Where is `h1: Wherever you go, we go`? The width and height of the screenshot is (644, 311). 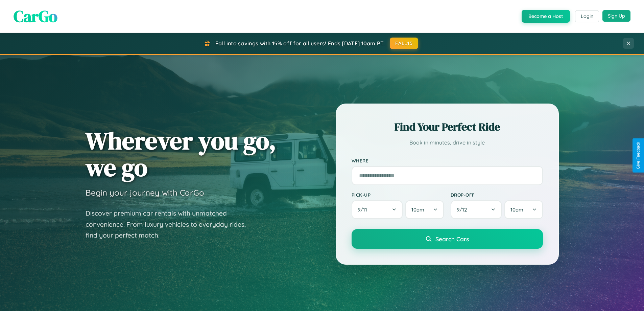 h1: Wherever you go, we go is located at coordinates (181, 154).